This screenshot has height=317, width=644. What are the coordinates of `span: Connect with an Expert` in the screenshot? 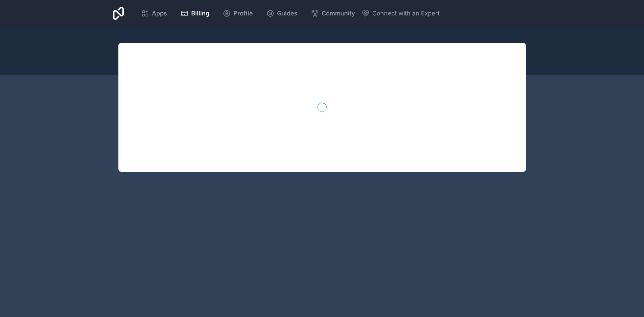 It's located at (406, 14).